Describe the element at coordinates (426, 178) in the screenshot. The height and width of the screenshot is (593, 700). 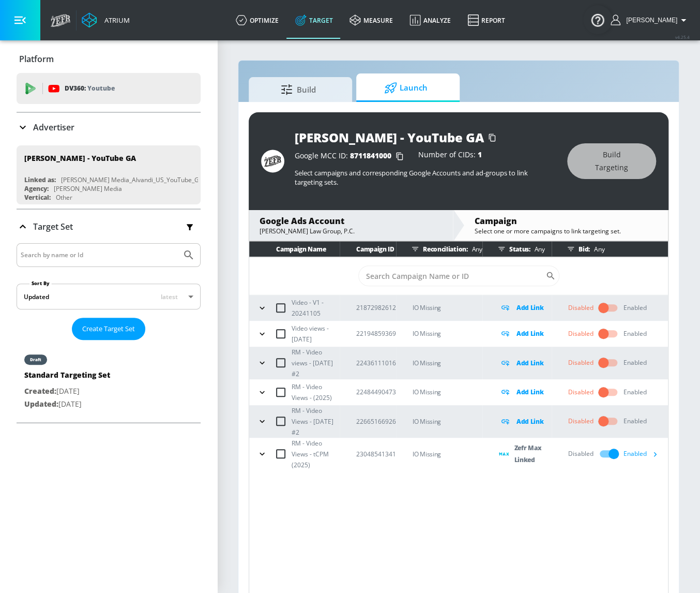
I see `p: Select campaigns and corresponding Google Accounts and ad-groups to link targeting sets.` at that location.